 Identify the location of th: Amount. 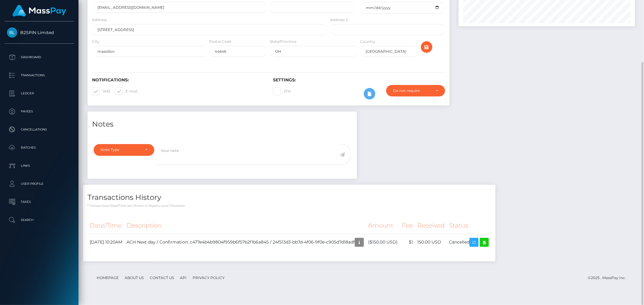
(383, 225).